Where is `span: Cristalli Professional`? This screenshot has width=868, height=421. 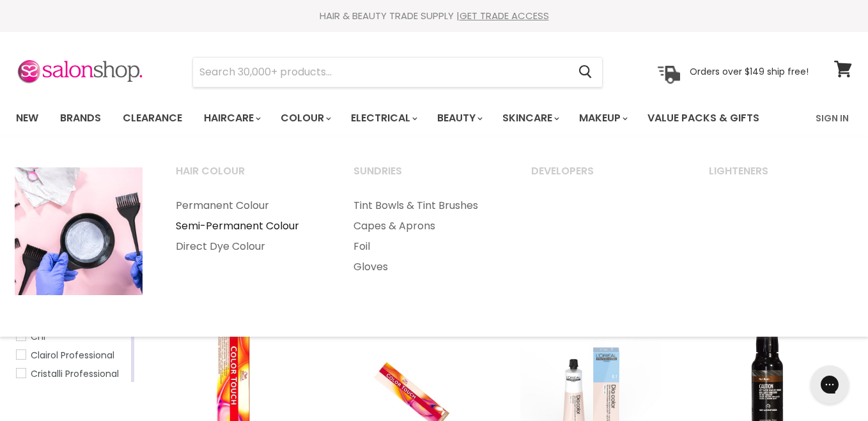 span: Cristalli Professional is located at coordinates (75, 374).